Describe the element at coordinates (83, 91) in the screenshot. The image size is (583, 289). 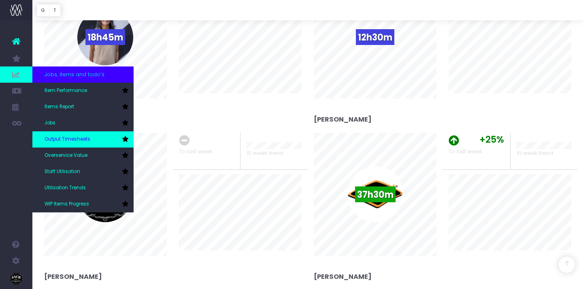
I see `a: Item Performance` at that location.